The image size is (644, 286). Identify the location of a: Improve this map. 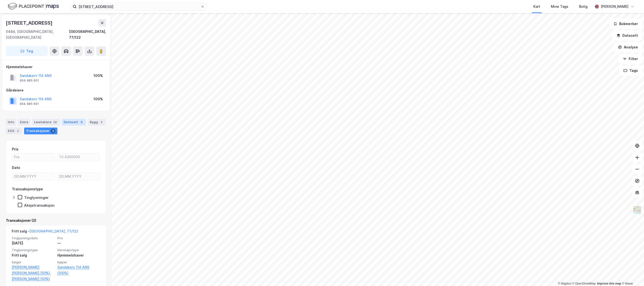
(609, 283).